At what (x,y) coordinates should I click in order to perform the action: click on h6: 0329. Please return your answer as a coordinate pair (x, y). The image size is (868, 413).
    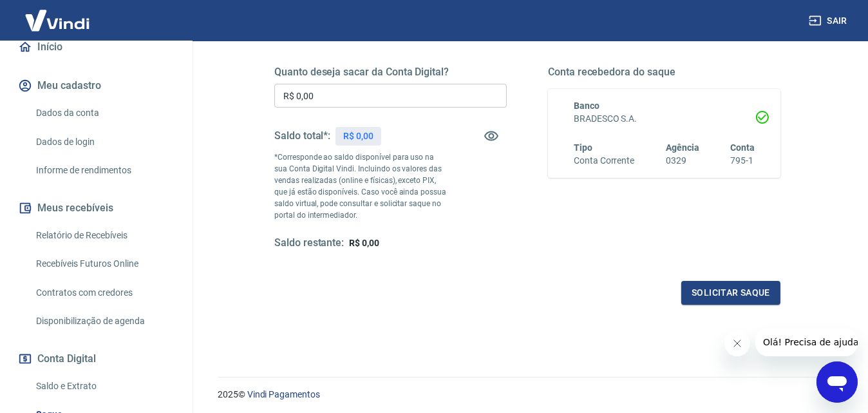
    Looking at the image, I should click on (683, 161).